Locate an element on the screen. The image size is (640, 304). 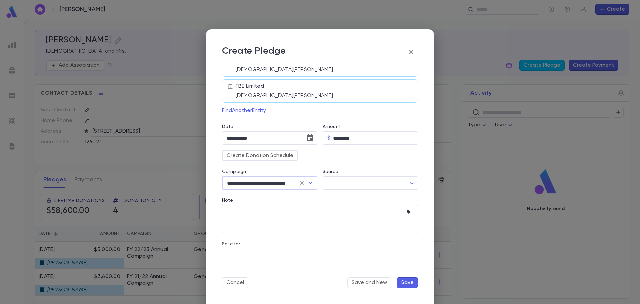
button: Create Donation Schedule is located at coordinates (260, 155).